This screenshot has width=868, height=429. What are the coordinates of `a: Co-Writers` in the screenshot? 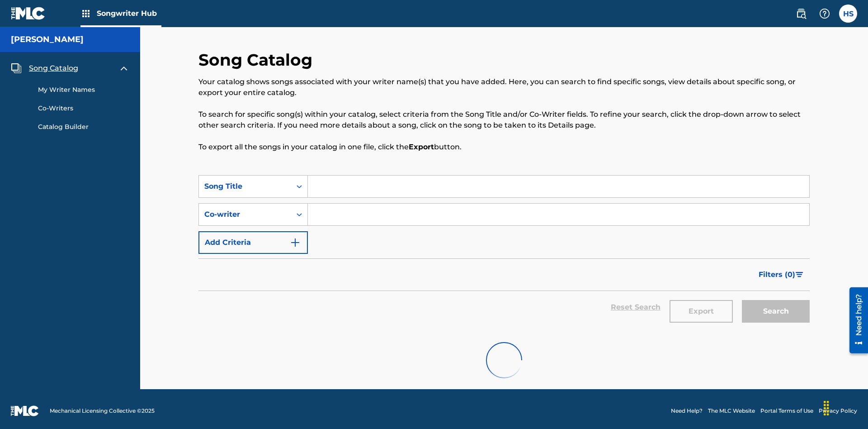 It's located at (84, 108).